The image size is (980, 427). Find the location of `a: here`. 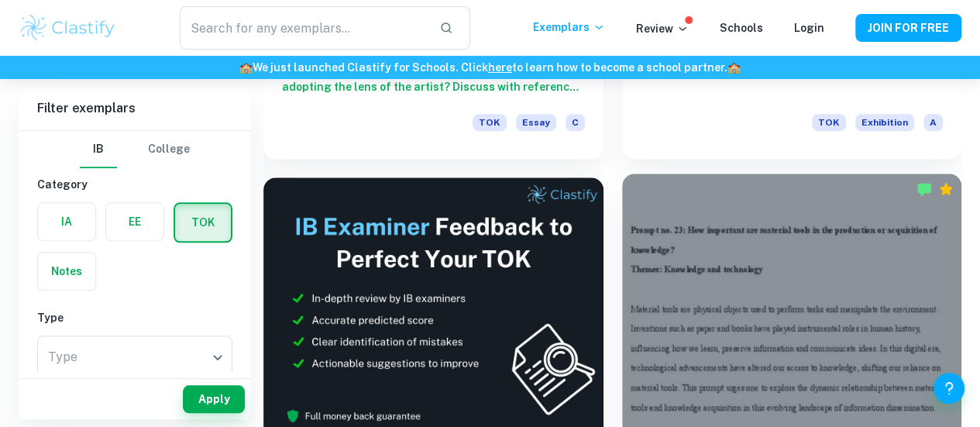

a: here is located at coordinates (500, 68).